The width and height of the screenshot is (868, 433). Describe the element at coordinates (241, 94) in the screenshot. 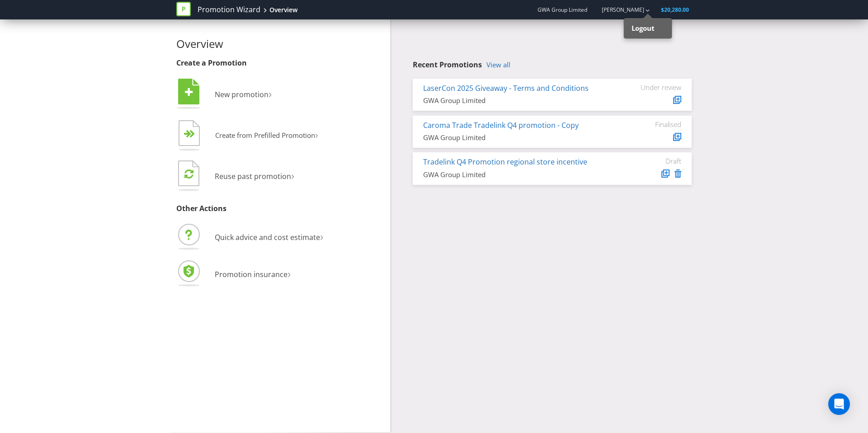

I see `span: New promotion` at that location.